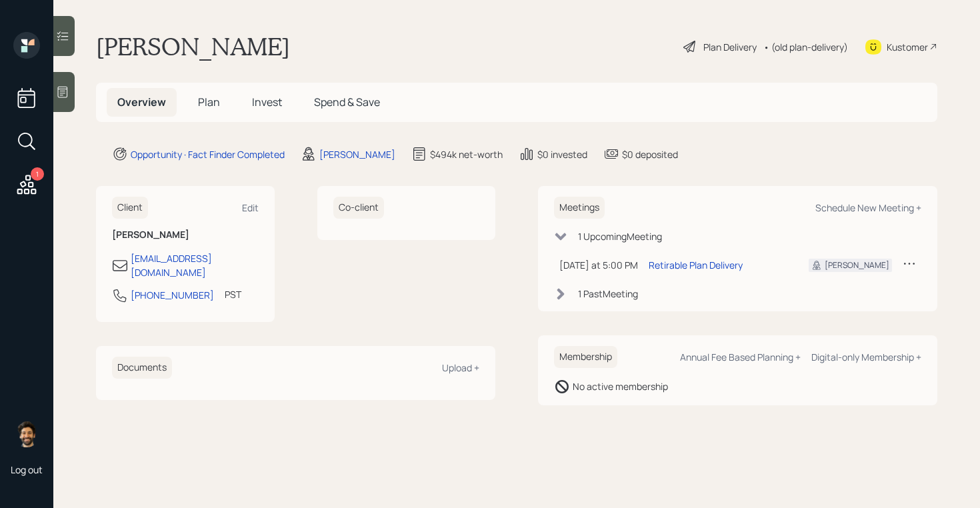  Describe the element at coordinates (142, 368) in the screenshot. I see `h6: Documents` at that location.